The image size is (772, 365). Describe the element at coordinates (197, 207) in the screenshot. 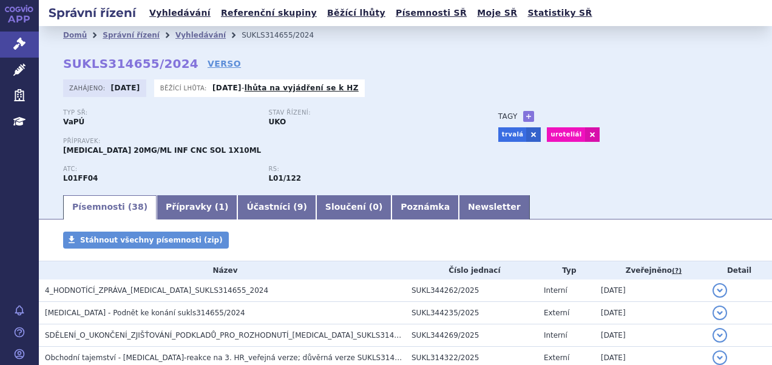

I see `a: Přípravky (1)` at that location.